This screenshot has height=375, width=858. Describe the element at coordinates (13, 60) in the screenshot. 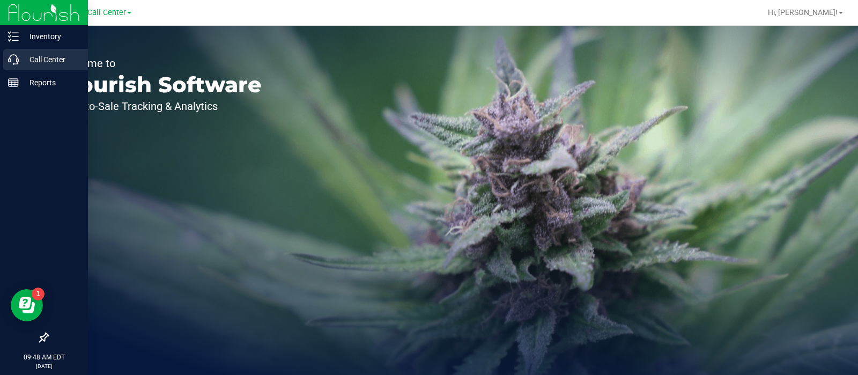

I see `inline-svg: Call Center` at that location.